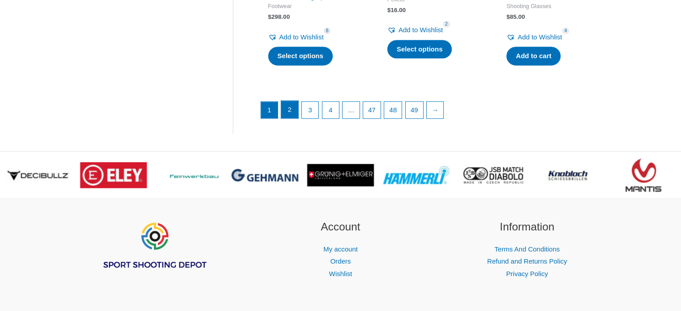  What do you see at coordinates (372, 110) in the screenshot?
I see `a: Page 47` at bounding box center [372, 110].